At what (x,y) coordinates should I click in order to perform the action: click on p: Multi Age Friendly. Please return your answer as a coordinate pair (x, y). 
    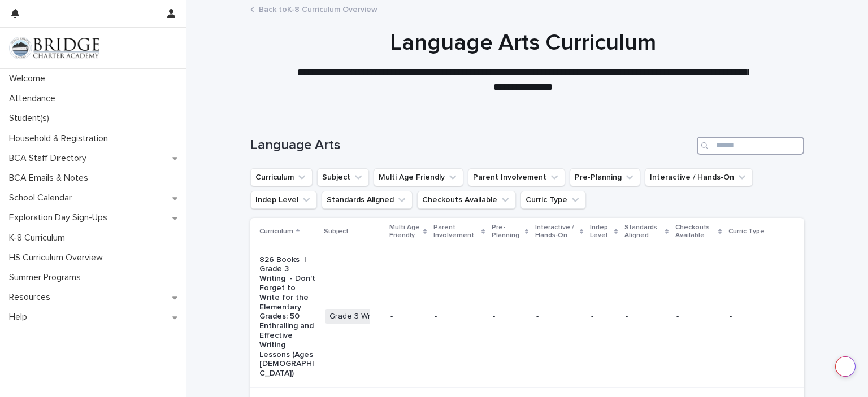
    Looking at the image, I should click on (405, 231).